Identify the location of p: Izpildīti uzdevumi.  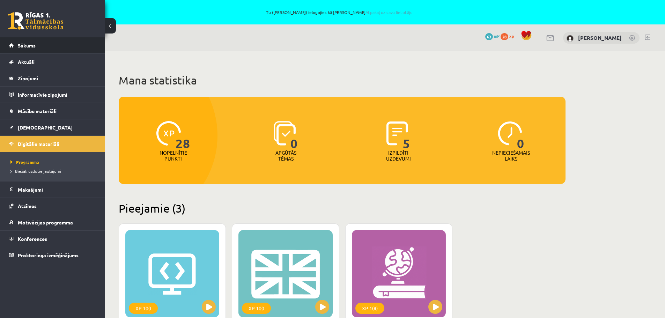
(398, 156).